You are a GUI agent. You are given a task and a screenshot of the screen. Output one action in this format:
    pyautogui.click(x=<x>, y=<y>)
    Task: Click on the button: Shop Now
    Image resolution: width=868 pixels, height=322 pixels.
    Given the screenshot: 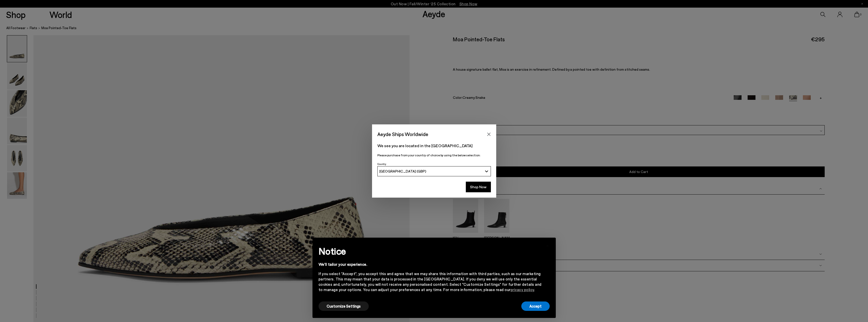 What is the action you would take?
    pyautogui.click(x=478, y=187)
    